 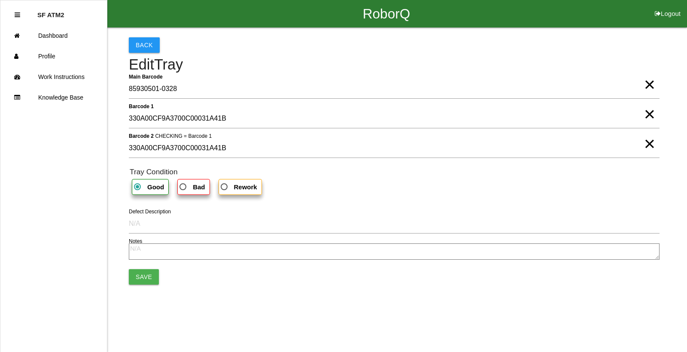 I want to click on input: N/A, so click(x=394, y=224).